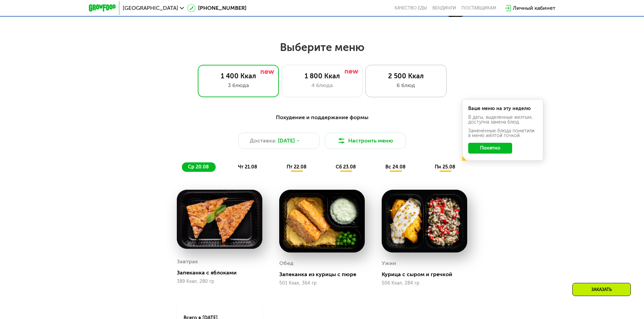  I want to click on div: Похудение и поддержание формы, so click(322, 118).